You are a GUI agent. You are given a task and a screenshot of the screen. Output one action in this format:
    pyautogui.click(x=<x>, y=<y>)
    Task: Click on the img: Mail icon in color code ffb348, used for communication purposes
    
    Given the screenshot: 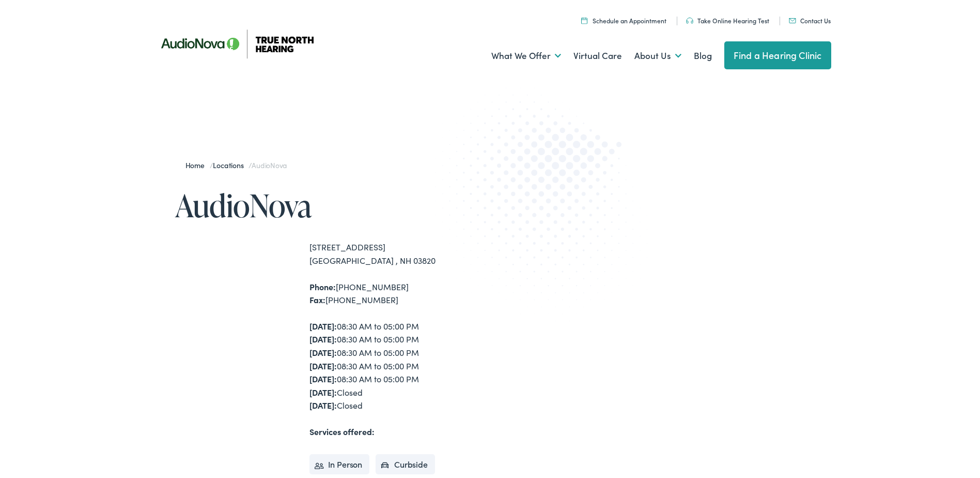 What is the action you would take?
    pyautogui.click(x=793, y=20)
    